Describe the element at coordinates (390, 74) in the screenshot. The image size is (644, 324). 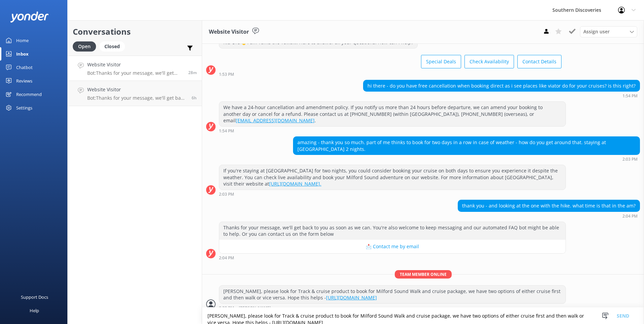
I see `div: Sep 14 2025 01:53pm (UTC +12:00) Pacific/Auckland` at that location.